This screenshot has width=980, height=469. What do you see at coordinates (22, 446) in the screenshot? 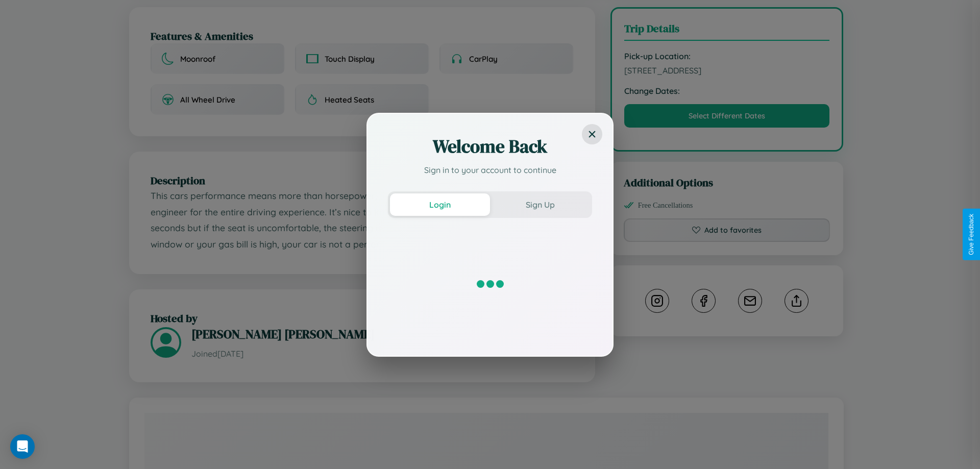
I see `div: Open Intercom Messenger` at bounding box center [22, 446].